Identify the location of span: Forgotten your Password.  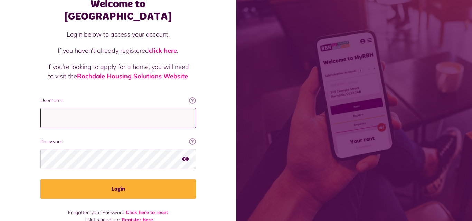
(96, 213).